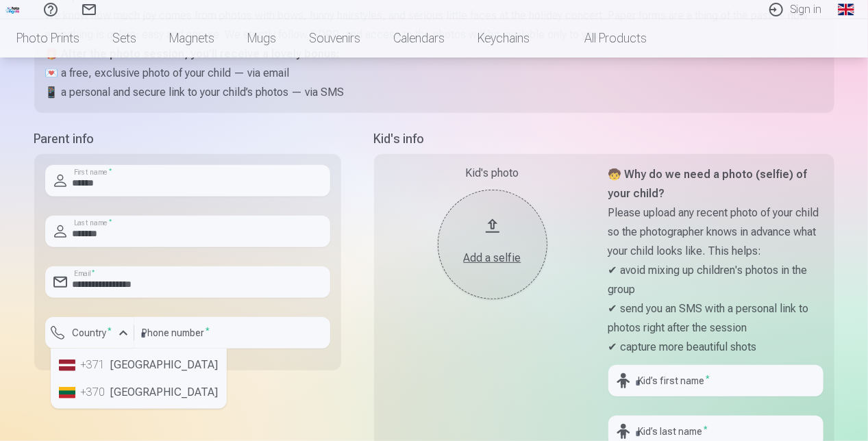  Describe the element at coordinates (90, 333) in the screenshot. I see `button: Country*` at that location.